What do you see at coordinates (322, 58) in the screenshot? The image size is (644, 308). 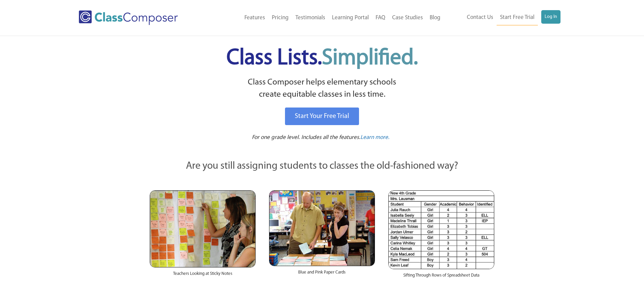 I see `span: Class Lists.` at bounding box center [322, 58].